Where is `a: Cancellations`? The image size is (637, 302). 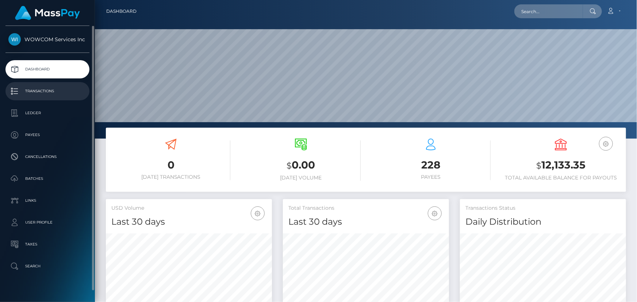
a: Cancellations is located at coordinates (47, 157).